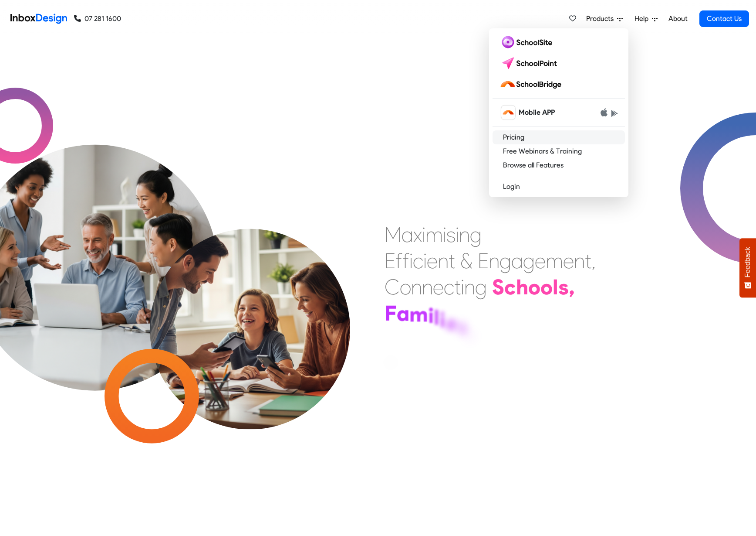 Image resolution: width=756 pixels, height=536 pixels. I want to click on div: C, so click(392, 287).